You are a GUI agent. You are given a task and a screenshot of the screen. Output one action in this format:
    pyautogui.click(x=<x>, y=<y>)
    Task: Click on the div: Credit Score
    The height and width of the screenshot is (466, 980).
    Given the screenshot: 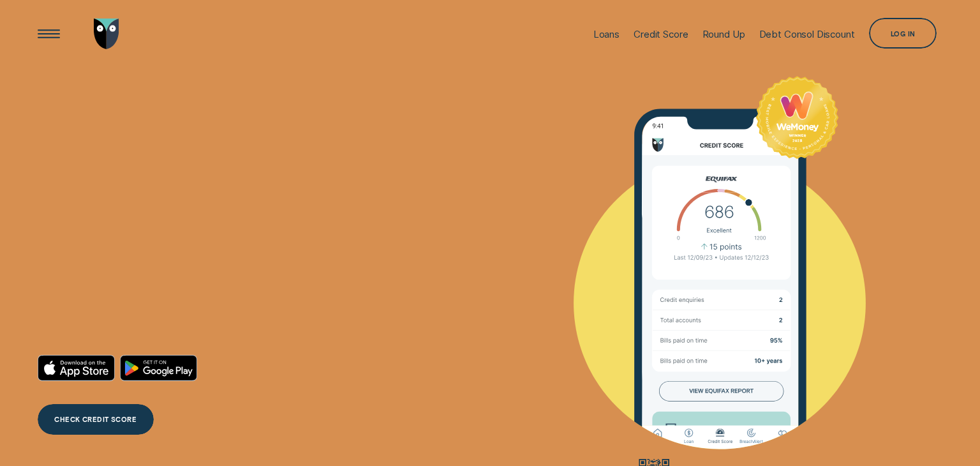 What is the action you would take?
    pyautogui.click(x=661, y=34)
    